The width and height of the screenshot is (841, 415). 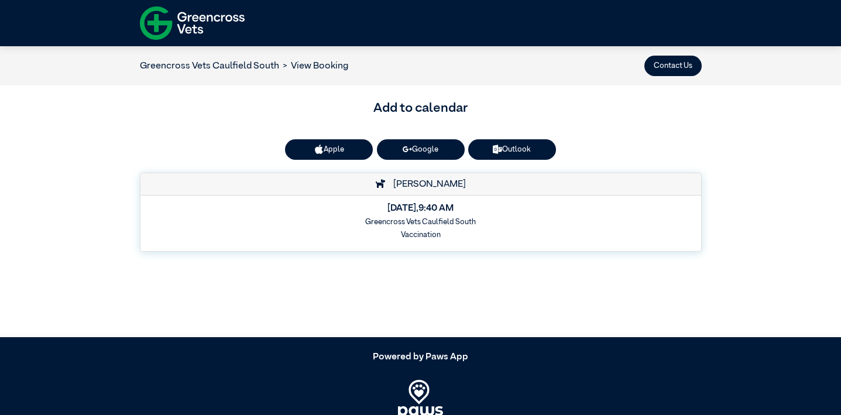 I want to click on h6: Greencross Vets Caulfield South, so click(x=420, y=222).